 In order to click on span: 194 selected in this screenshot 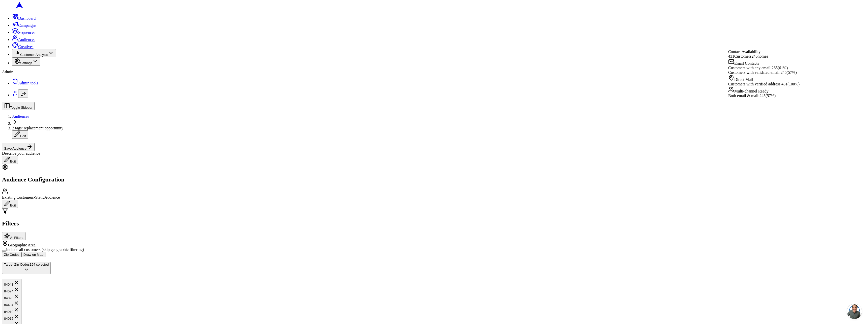, I will do `click(39, 264)`.